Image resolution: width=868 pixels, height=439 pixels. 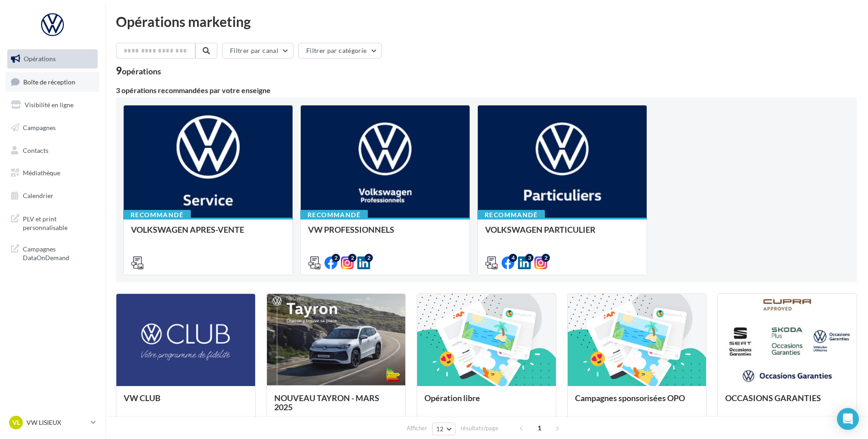 I want to click on button: 12, so click(x=444, y=429).